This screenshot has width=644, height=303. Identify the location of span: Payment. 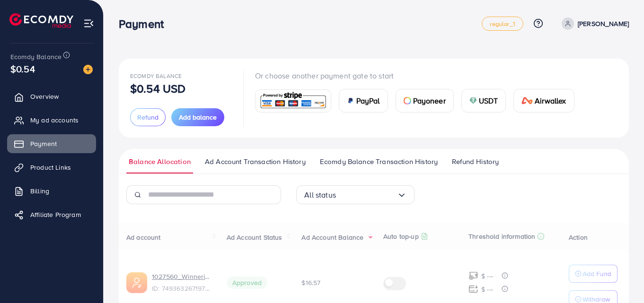
(44, 144).